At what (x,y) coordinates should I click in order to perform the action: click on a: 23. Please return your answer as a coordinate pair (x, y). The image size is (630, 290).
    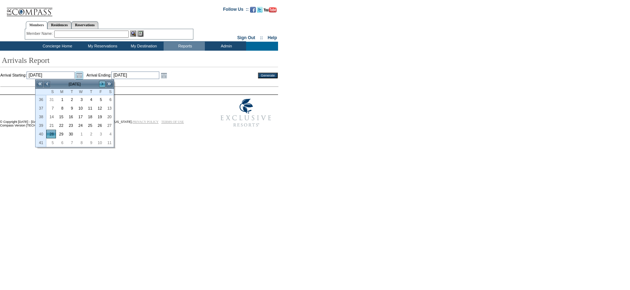
    Looking at the image, I should click on (70, 125).